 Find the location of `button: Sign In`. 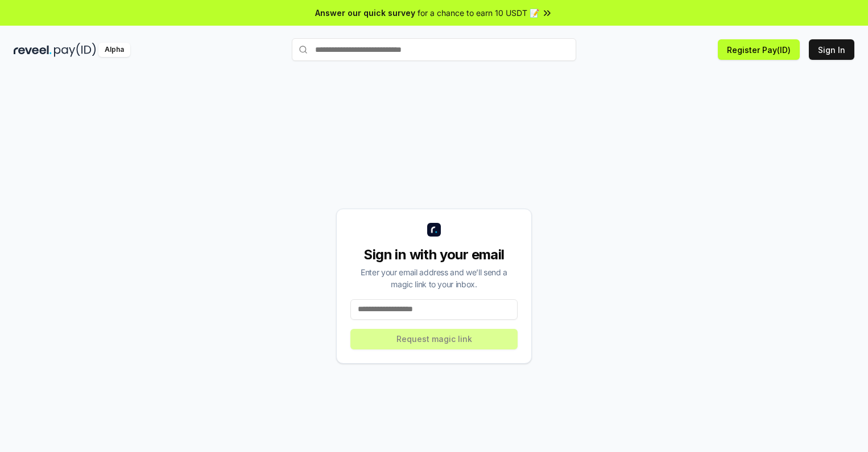

button: Sign In is located at coordinates (832, 49).